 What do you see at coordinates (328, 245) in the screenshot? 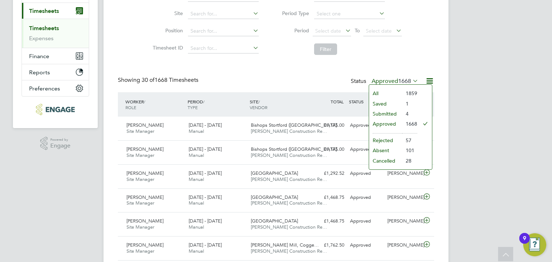
I see `div: £1,762.50` at bounding box center [328, 245].